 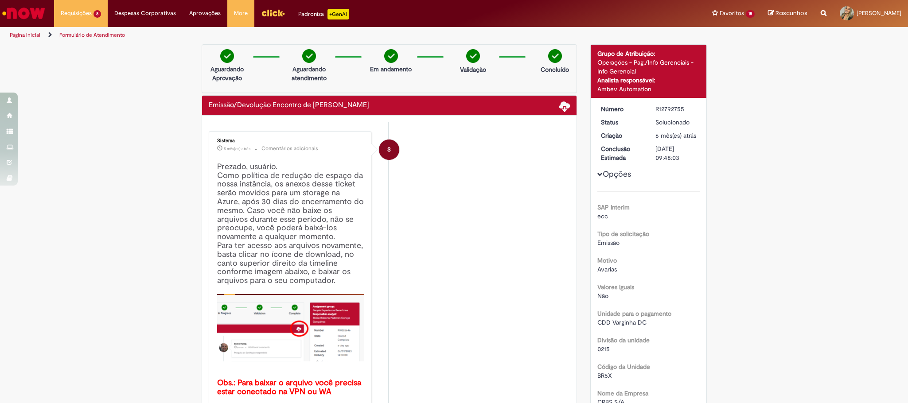 I want to click on b: Nome da Empresa, so click(x=622, y=393).